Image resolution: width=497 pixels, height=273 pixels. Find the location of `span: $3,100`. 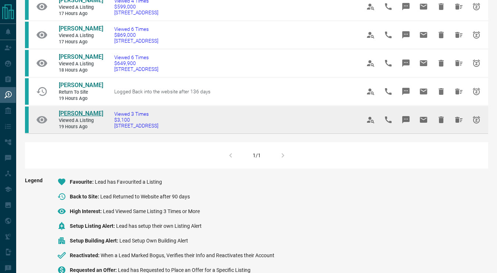

span: $3,100 is located at coordinates (136, 120).